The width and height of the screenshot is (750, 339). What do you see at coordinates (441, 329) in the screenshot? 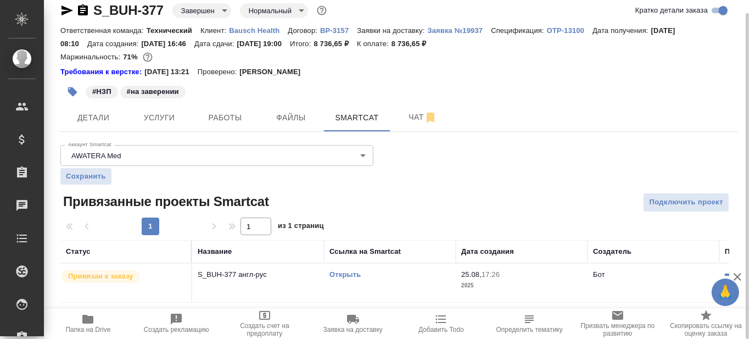
I see `span: Добавить Todo` at bounding box center [441, 329].